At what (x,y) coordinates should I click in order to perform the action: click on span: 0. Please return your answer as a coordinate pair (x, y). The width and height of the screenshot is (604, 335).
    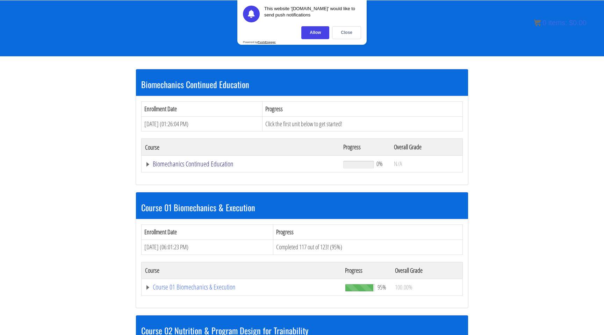
    Looking at the image, I should click on (544, 23).